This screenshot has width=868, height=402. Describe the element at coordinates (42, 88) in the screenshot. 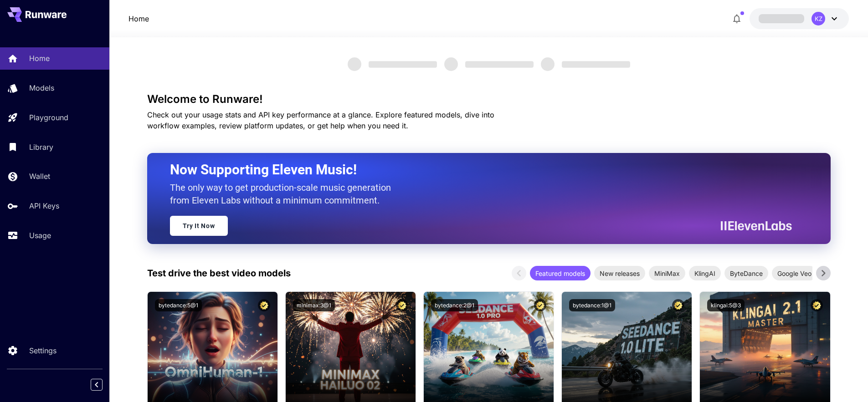

I see `p: Models` at that location.